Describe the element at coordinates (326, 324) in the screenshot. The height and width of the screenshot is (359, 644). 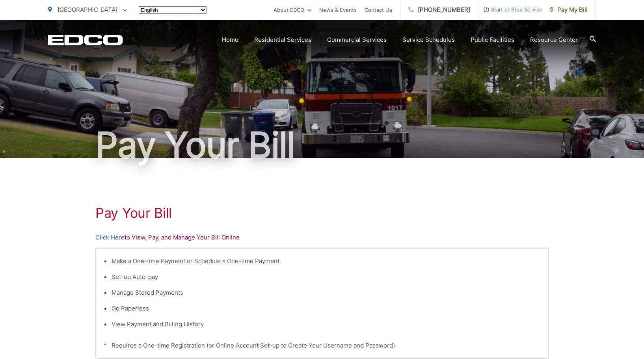
I see `li: View Payment and Billing History` at that location.